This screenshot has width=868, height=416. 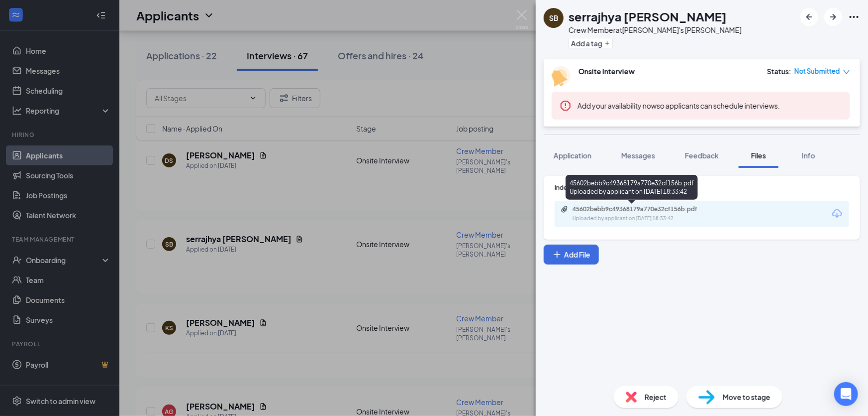 I want to click on svg: ArrowLeftNew, so click(x=810, y=17).